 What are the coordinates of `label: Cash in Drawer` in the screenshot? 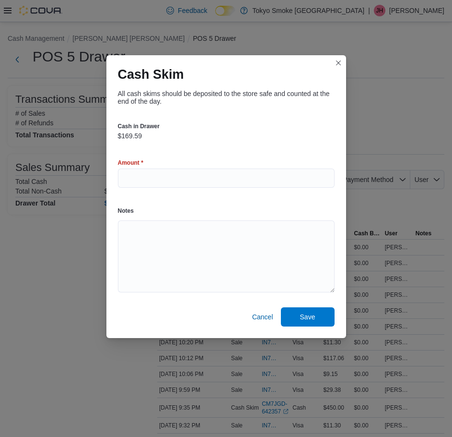 It's located at (139, 126).